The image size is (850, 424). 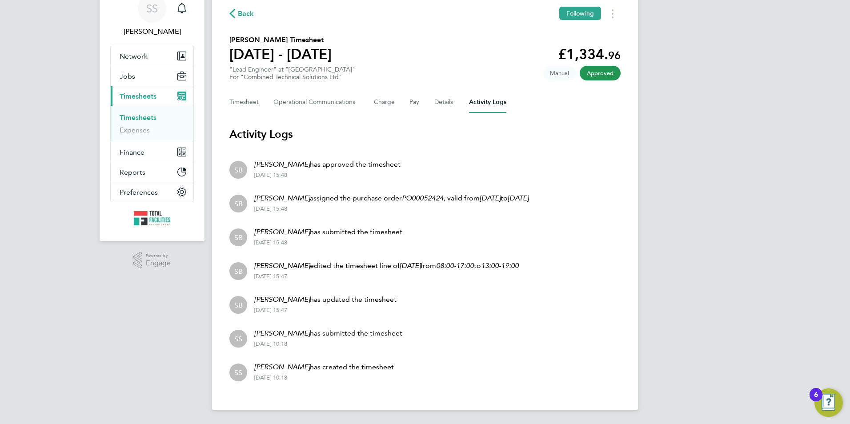 I want to click on button: Charge, so click(x=384, y=102).